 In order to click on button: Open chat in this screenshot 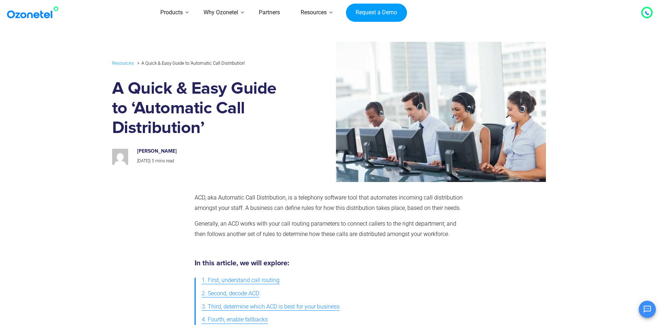, I will do `click(648, 309)`.